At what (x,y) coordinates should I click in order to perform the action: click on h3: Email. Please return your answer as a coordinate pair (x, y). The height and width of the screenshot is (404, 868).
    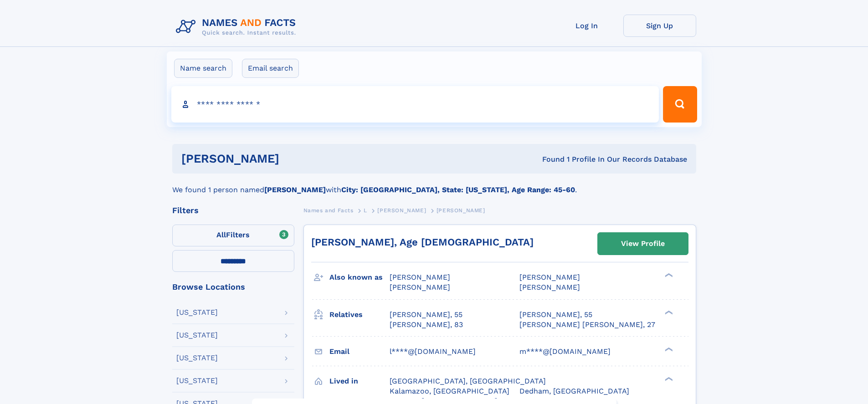
    Looking at the image, I should click on (360, 351).